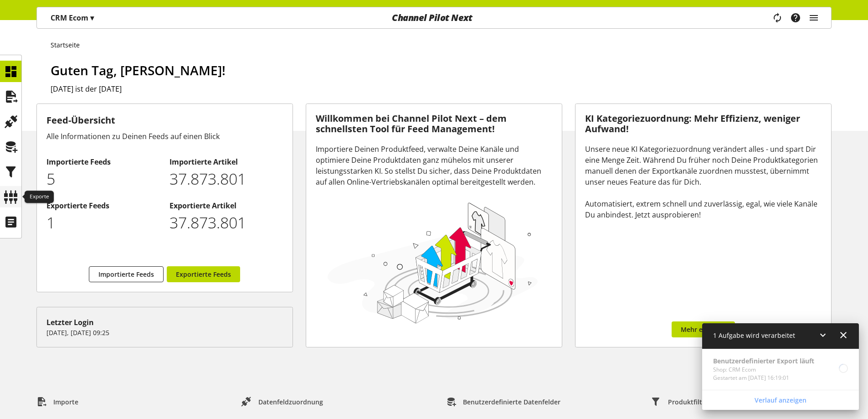  Describe the element at coordinates (434, 124) in the screenshot. I see `h3: Willkommen bei Channel Pilot Next – dem schnellsten Tool für Feed Management!` at that location.